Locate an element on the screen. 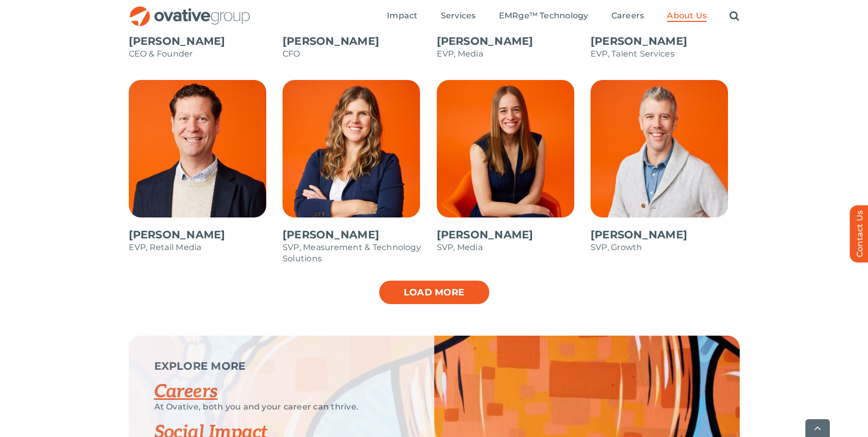 Image resolution: width=868 pixels, height=437 pixels. span: EMRge™ Technology is located at coordinates (543, 16).